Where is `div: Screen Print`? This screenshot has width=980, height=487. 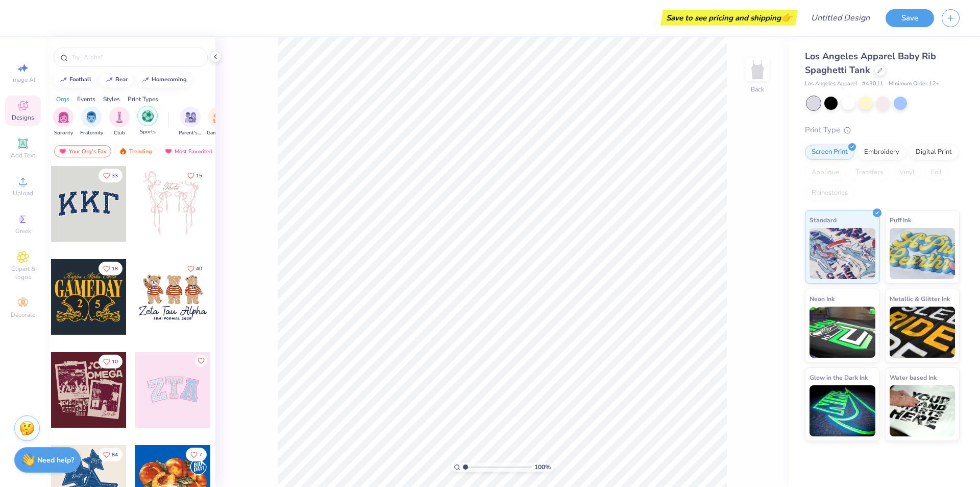 div: Screen Print is located at coordinates (829, 153).